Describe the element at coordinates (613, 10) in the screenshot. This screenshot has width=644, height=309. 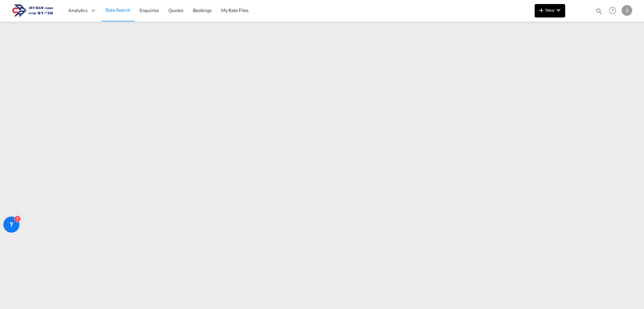
I see `span: Help` at that location.